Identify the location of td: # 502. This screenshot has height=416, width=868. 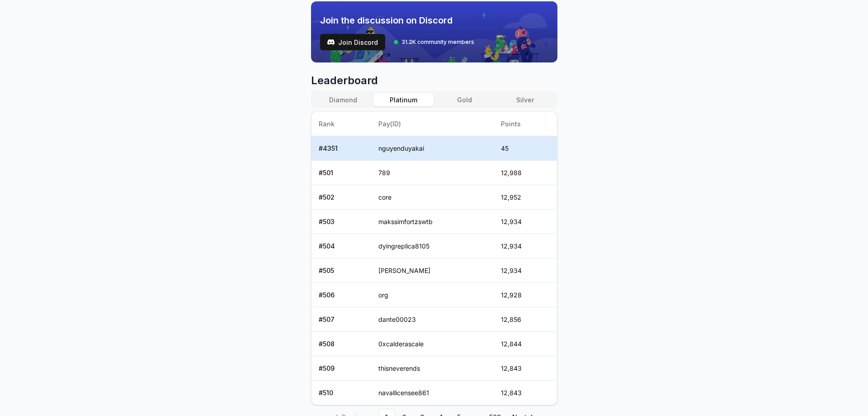
(341, 197).